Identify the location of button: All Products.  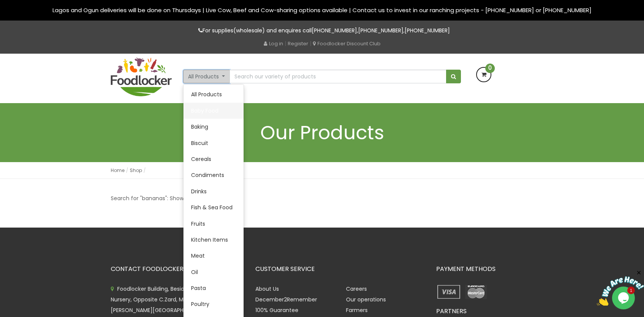
(206, 76).